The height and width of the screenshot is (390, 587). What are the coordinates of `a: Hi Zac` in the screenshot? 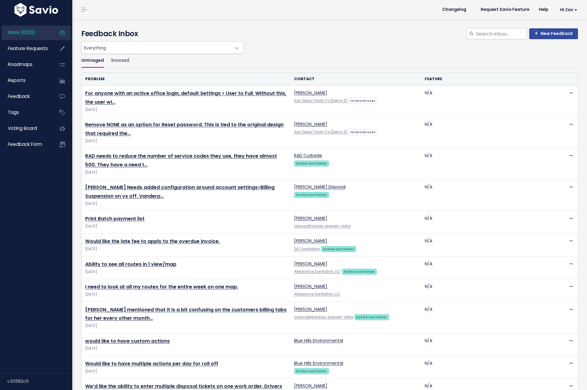 It's located at (567, 10).